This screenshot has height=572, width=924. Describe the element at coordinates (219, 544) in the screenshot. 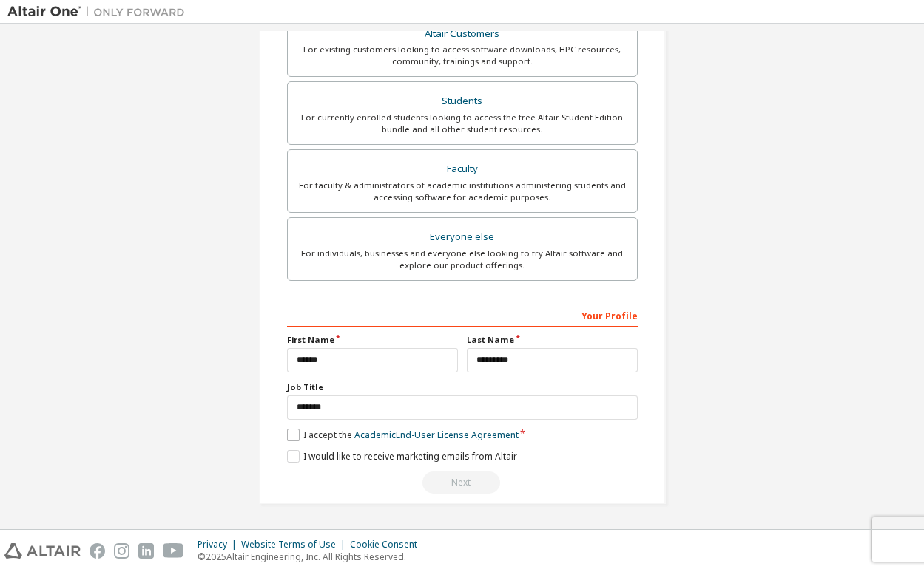

I see `div: Privacy` at that location.